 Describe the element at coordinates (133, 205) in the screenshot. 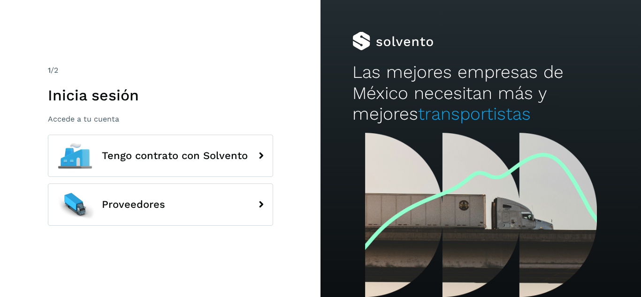

I see `span: Proveedores` at that location.